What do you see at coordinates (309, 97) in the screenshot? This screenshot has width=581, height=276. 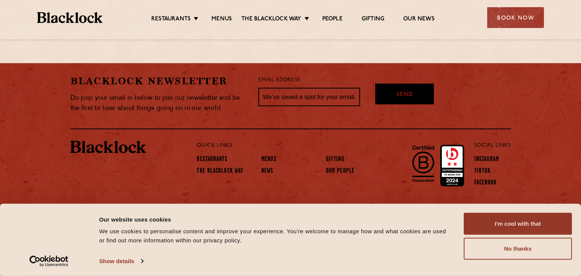 I see `input: We’ve saved a spot for your email...` at bounding box center [309, 97].